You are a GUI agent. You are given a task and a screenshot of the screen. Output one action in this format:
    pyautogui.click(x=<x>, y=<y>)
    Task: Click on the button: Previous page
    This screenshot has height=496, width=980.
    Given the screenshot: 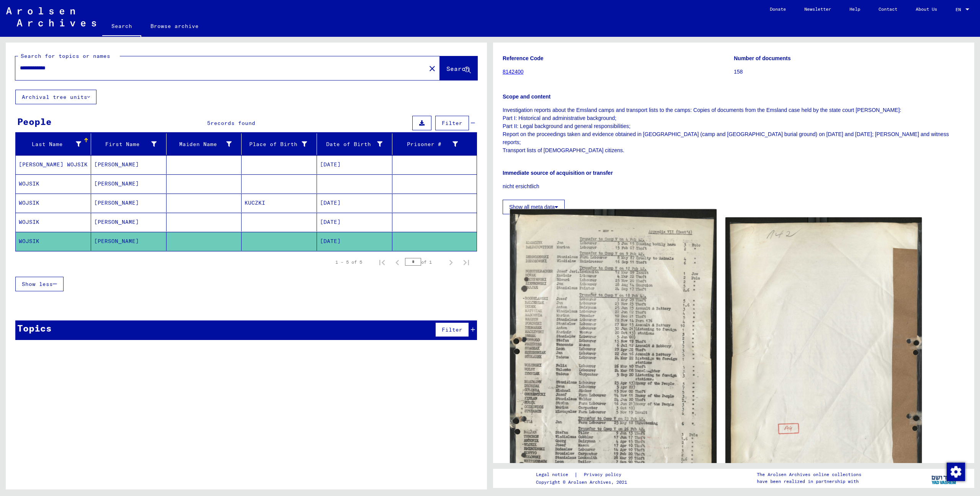 What is the action you would take?
    pyautogui.click(x=397, y=262)
    